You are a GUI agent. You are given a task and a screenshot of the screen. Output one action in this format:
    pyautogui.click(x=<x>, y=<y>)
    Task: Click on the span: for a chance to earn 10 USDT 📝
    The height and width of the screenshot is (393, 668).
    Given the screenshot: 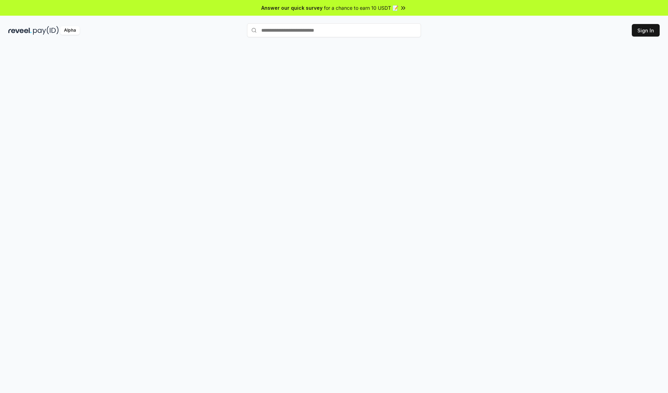 What is the action you would take?
    pyautogui.click(x=361, y=8)
    